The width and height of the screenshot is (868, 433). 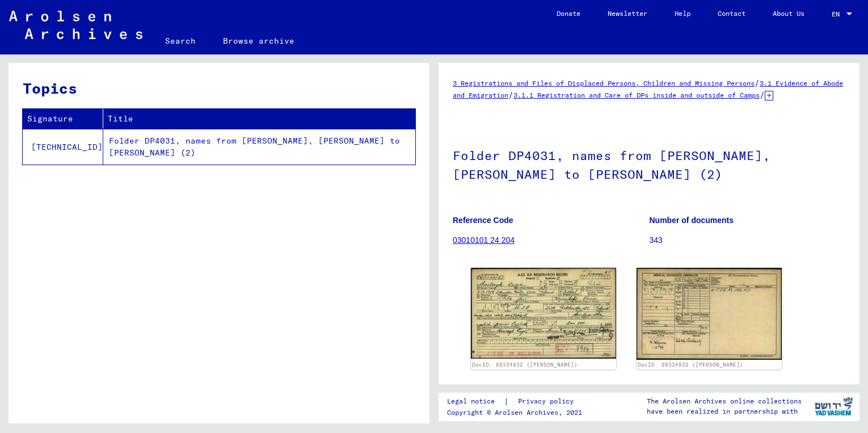 I want to click on a: Search, so click(x=180, y=41).